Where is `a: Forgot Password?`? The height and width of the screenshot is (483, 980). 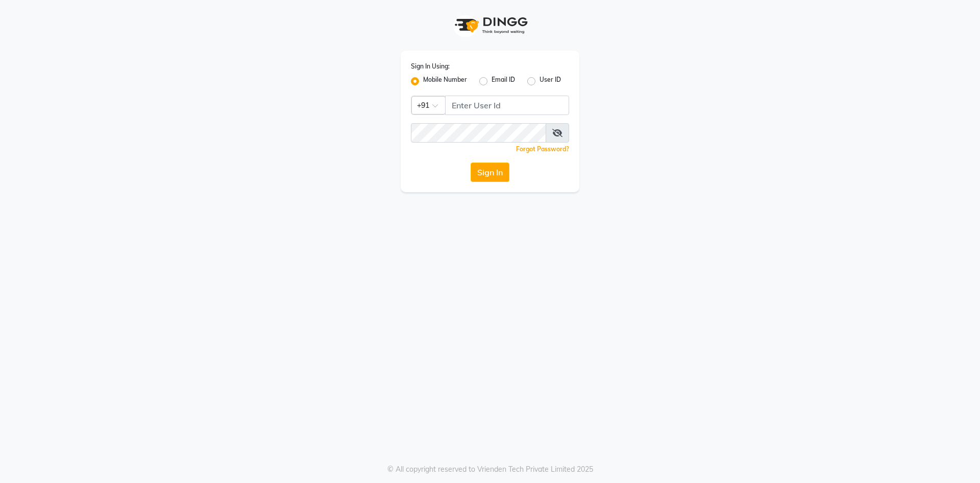 a: Forgot Password? is located at coordinates (543, 148).